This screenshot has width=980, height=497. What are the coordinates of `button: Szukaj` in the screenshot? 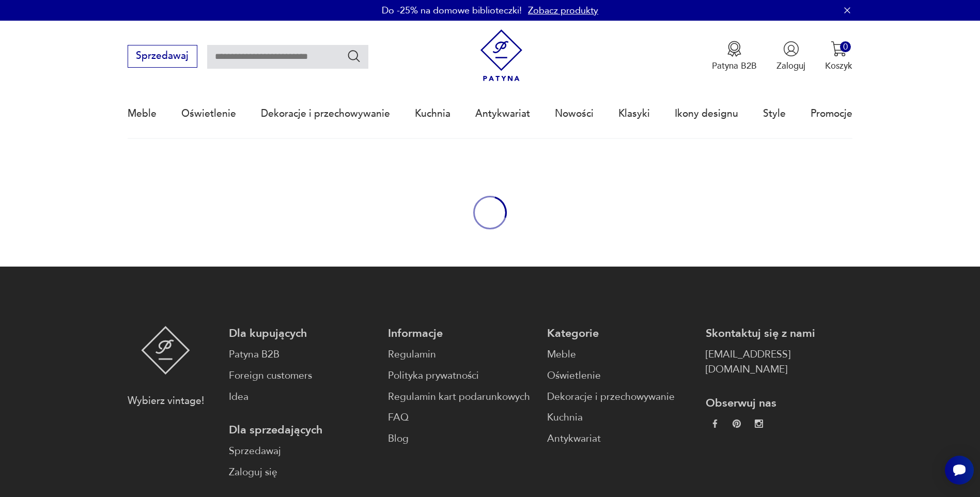 It's located at (354, 56).